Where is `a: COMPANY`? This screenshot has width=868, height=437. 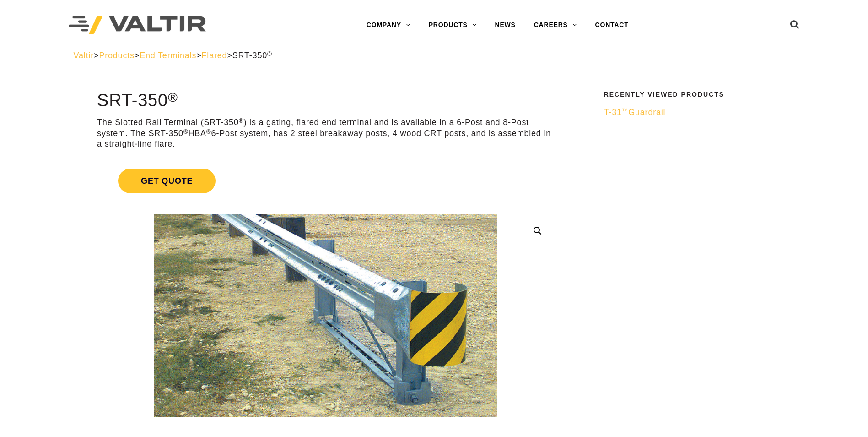 a: COMPANY is located at coordinates (389, 25).